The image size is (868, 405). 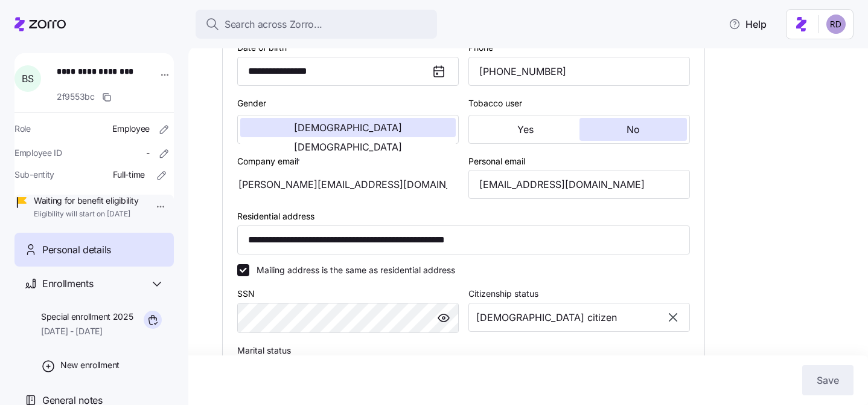 I want to click on span: Special enrollment 2025, so click(x=87, y=316).